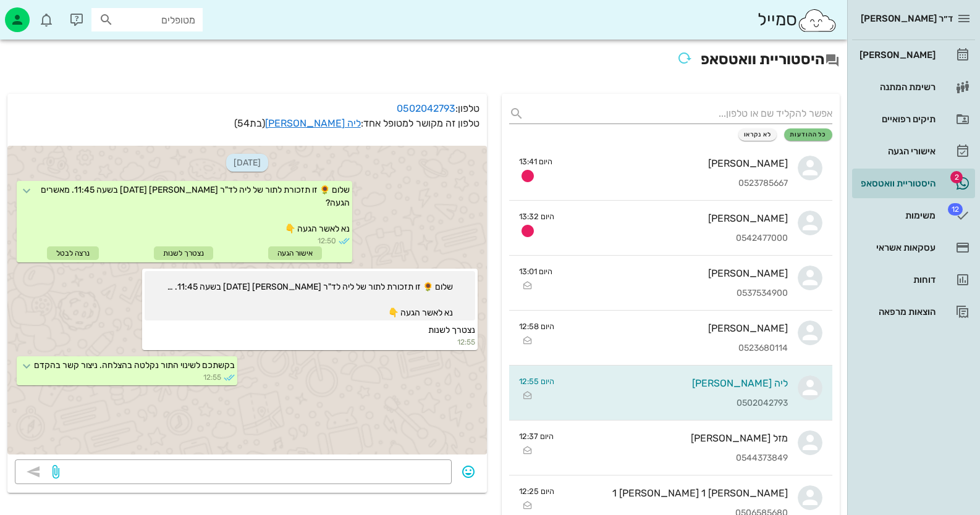 The image size is (980, 515). What do you see at coordinates (896, 183) in the screenshot?
I see `div: היסטוריית וואטסאפ` at bounding box center [896, 183].